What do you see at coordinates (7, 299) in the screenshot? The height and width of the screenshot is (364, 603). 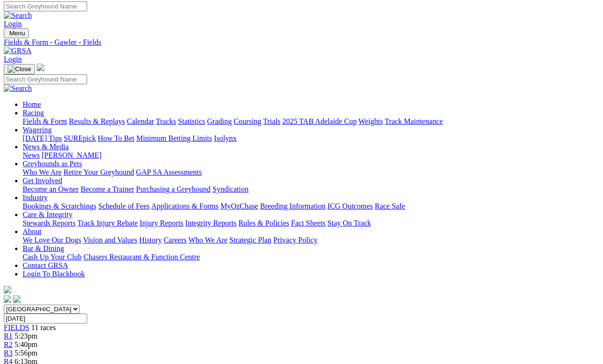 I see `img: facebook.svg` at bounding box center [7, 299].